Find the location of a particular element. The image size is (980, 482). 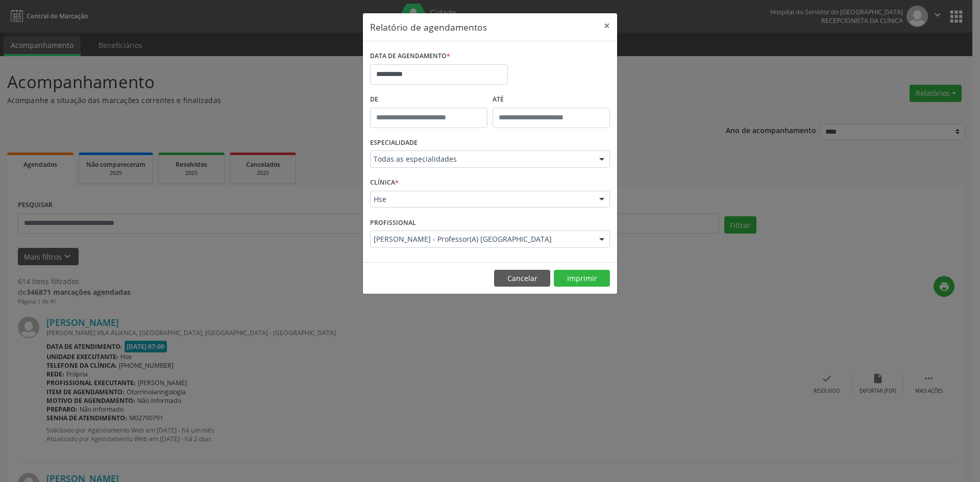

button: Cancelar is located at coordinates (522, 279).